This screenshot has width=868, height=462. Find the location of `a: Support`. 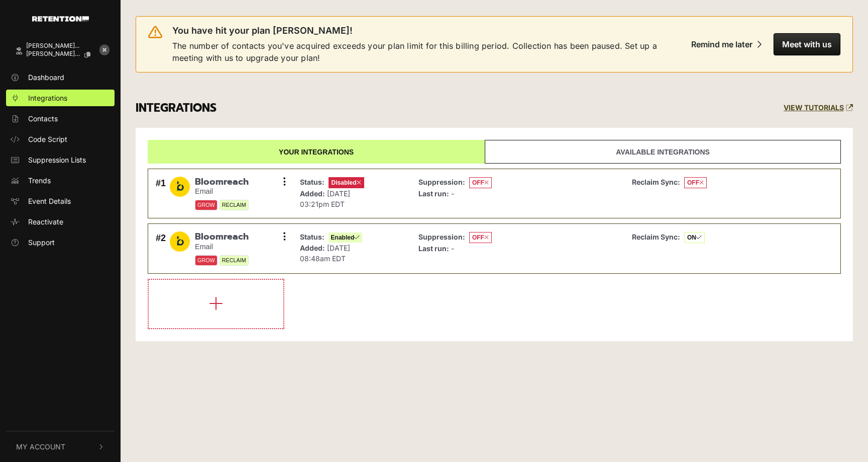

a: Support is located at coordinates (60, 242).